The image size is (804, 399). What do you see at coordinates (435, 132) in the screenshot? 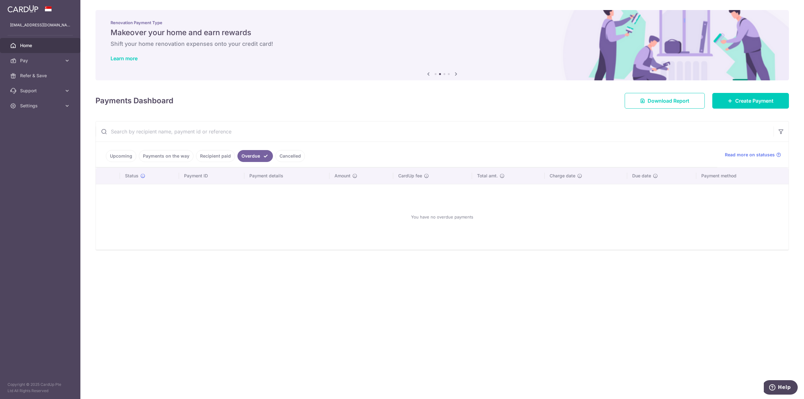
I see `input: Search by recipient name, payment id or reference` at bounding box center [435, 132].